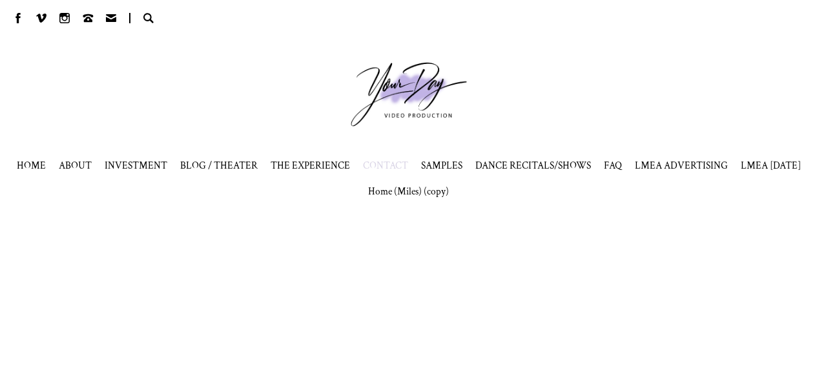 Image resolution: width=817 pixels, height=378 pixels. Describe the element at coordinates (136, 165) in the screenshot. I see `a: INVESTMENT` at that location.